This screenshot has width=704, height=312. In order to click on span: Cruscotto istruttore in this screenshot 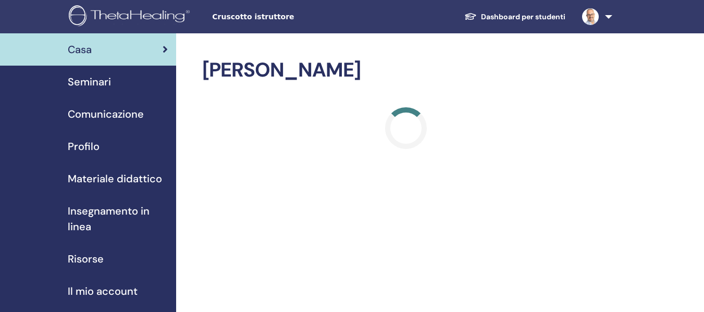, I will do `click(290, 17)`.